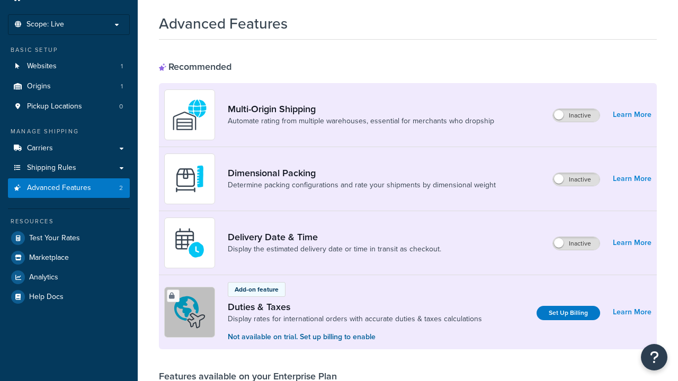  I want to click on h1: Advanced Features, so click(223, 23).